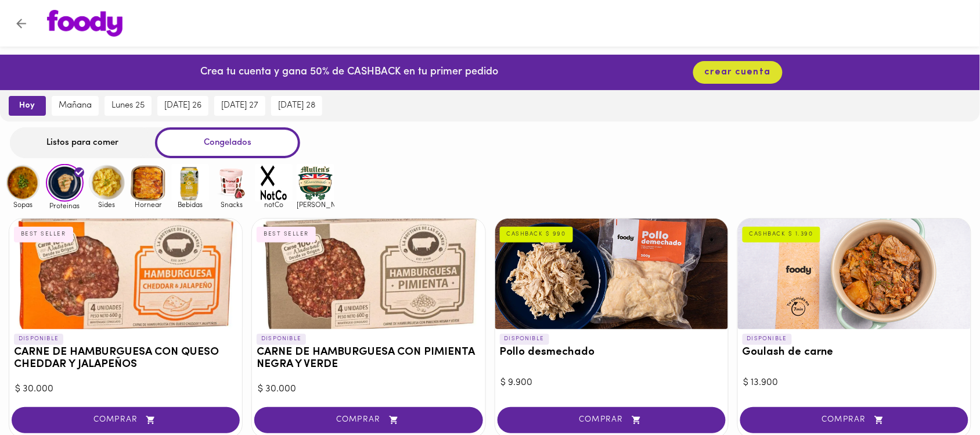  What do you see at coordinates (274, 204) in the screenshot?
I see `span: notCo` at bounding box center [274, 204].